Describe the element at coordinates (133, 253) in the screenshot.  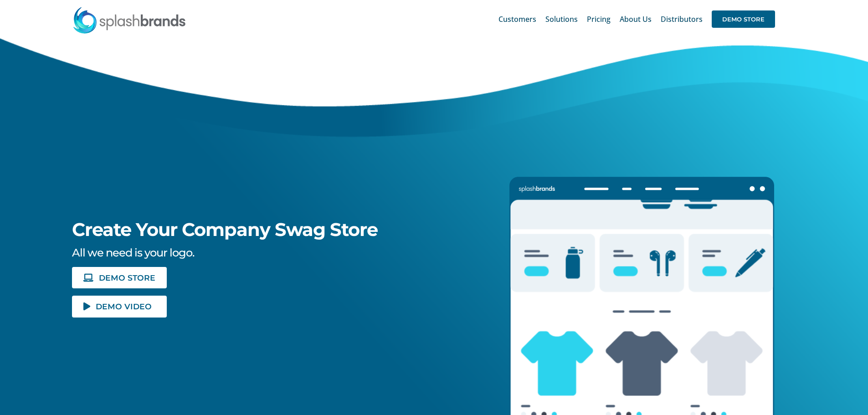
I see `span: All we need is your logo.` at that location.